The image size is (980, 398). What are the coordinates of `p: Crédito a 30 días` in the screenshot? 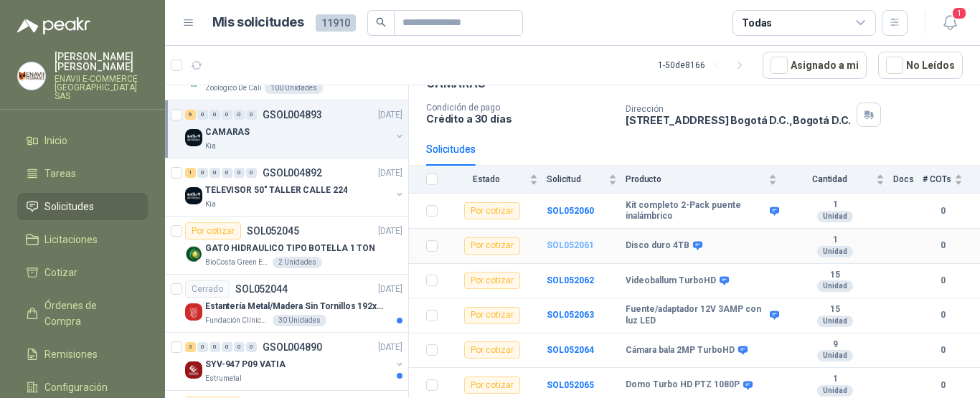 It's located at (520, 118).